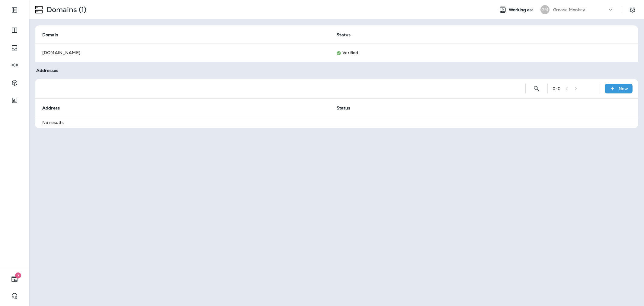 The height and width of the screenshot is (306, 644). I want to click on button: Settings, so click(632, 9).